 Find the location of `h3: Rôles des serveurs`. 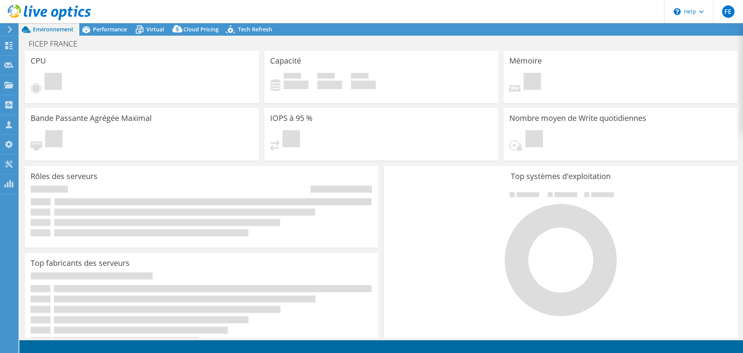

h3: Rôles des serveurs is located at coordinates (64, 176).